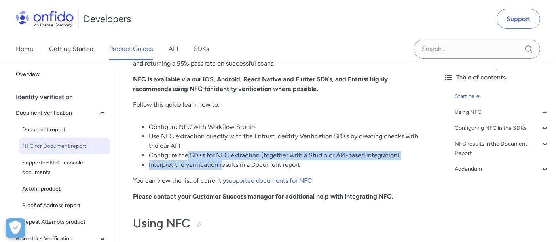 Image resolution: width=556 pixels, height=242 pixels. What do you see at coordinates (502, 112) in the screenshot?
I see `div: Using NFC` at bounding box center [502, 112].